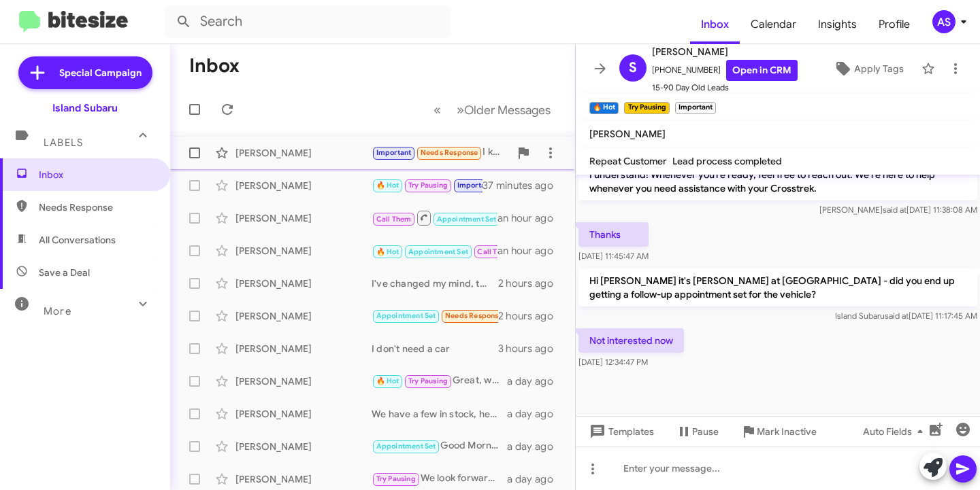  Describe the element at coordinates (705, 431) in the screenshot. I see `span: Pause` at that location.